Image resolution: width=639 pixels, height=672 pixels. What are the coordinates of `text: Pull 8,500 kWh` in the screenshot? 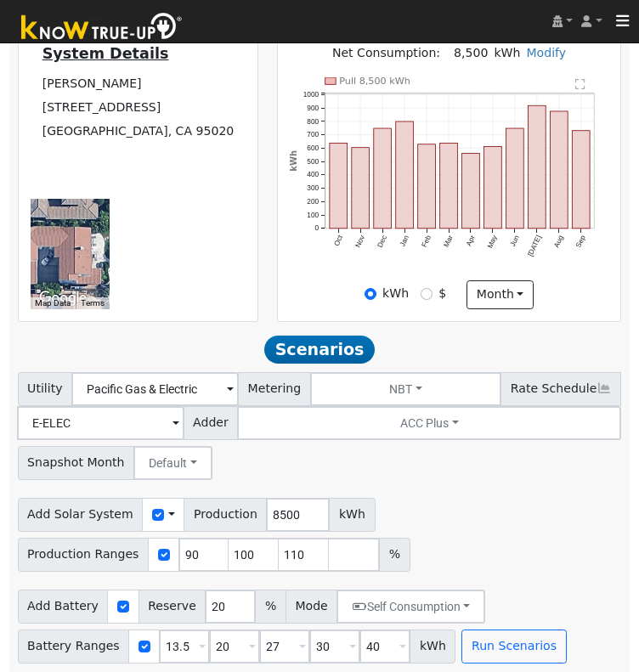 It's located at (375, 81).